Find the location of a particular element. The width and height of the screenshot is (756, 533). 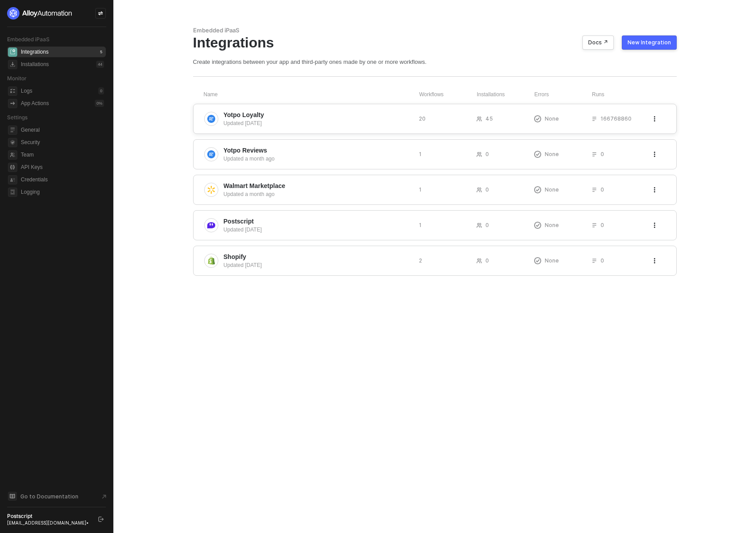

span: 20 is located at coordinates (422, 119).